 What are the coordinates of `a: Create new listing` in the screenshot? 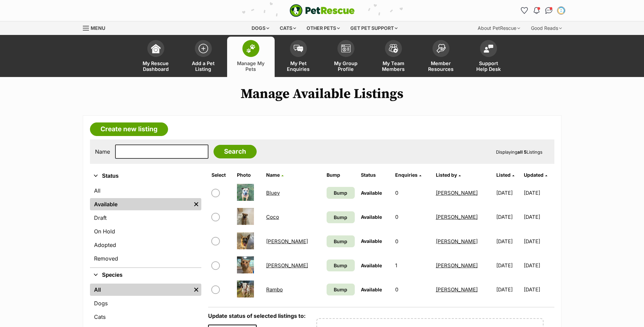 It's located at (129, 129).